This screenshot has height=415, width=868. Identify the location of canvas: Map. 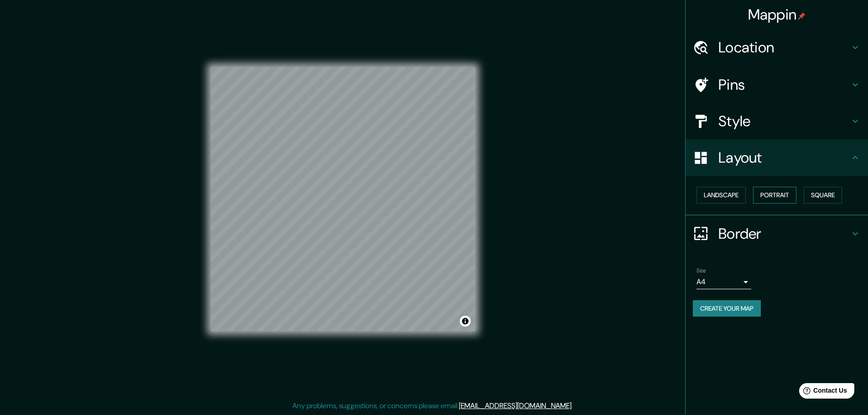
(343, 200).